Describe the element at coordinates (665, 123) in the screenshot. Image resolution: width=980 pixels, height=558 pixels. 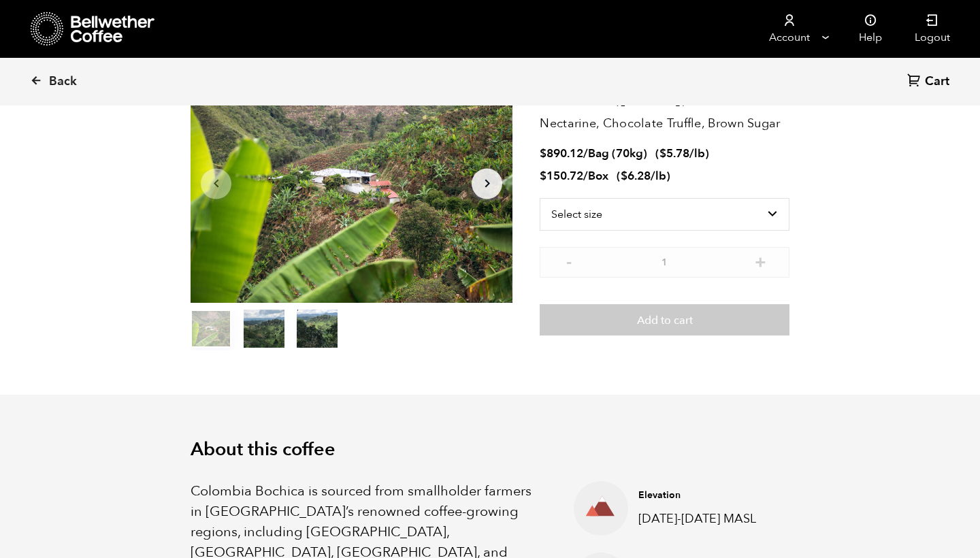
I see `p: Nectarine, Chocolate Truffle, Brown Sugar` at that location.